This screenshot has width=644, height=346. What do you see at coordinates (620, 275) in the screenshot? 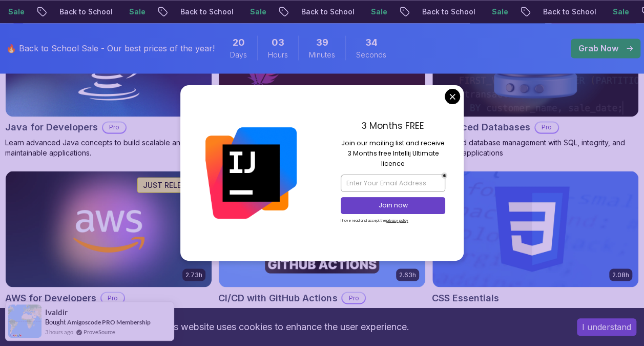
I see `p: 2.08h` at bounding box center [620, 275].